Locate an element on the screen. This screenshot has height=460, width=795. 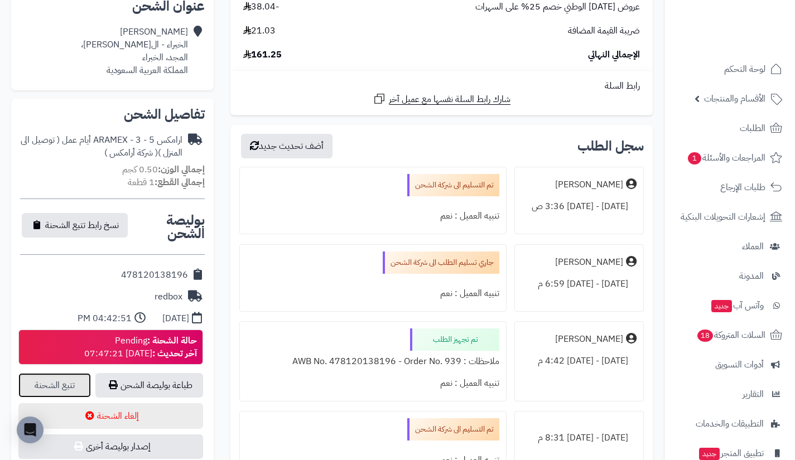
div: ملاحظات : AWB No. 478120138196 - Order No. 939 is located at coordinates (372, 361).